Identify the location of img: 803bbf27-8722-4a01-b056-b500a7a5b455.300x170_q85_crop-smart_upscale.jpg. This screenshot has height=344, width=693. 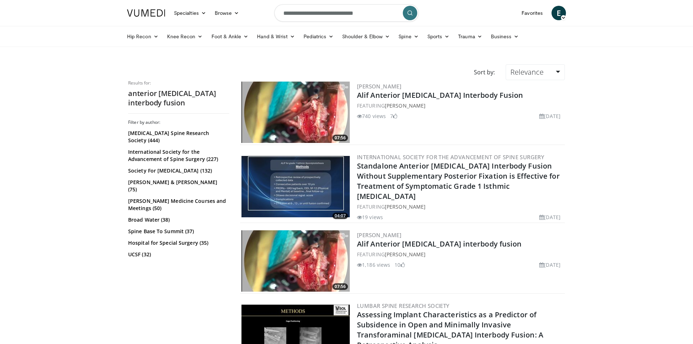
(296, 261).